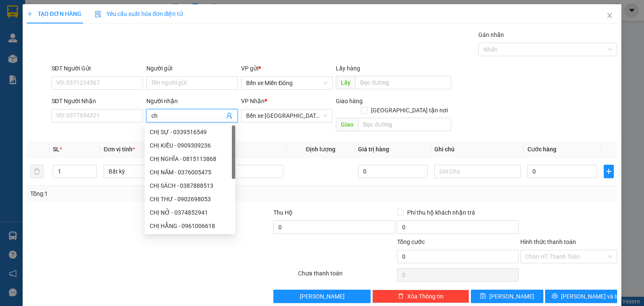 This screenshot has height=306, width=644. I want to click on span: Bến xe Quảng Ngãi, so click(287, 116).